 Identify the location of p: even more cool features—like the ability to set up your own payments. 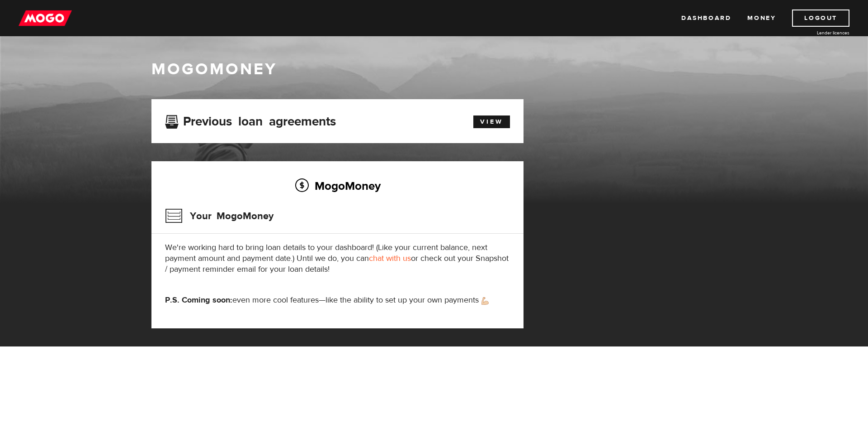
(337, 300).